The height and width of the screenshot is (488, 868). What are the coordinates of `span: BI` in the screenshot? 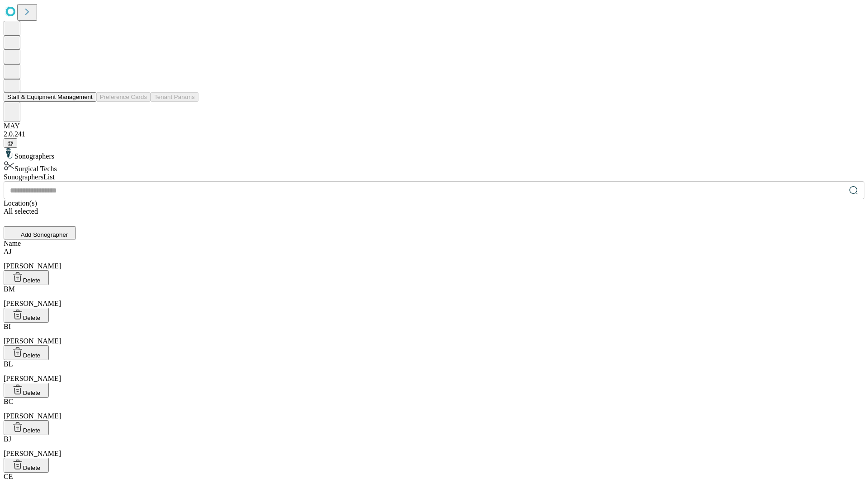 It's located at (7, 327).